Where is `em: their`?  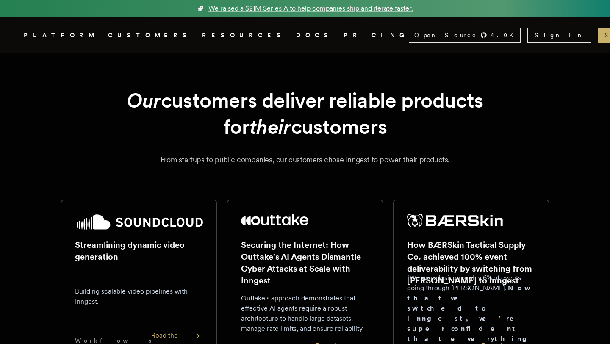
em: their is located at coordinates (270, 127).